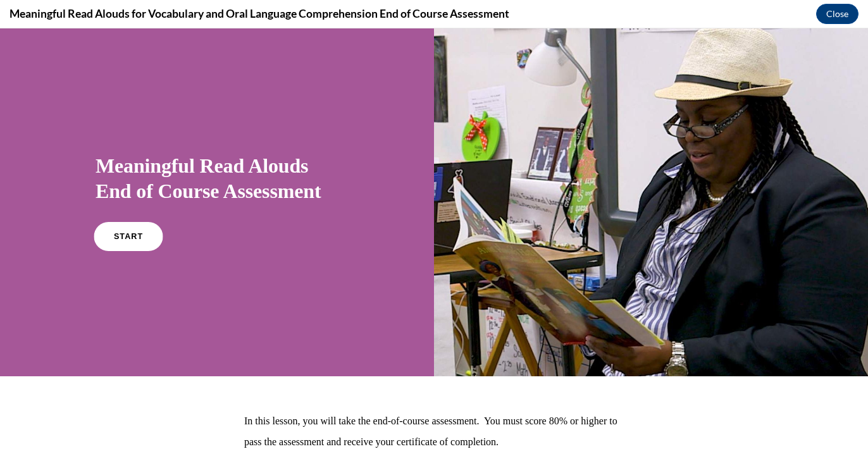  I want to click on button: Close, so click(837, 14).